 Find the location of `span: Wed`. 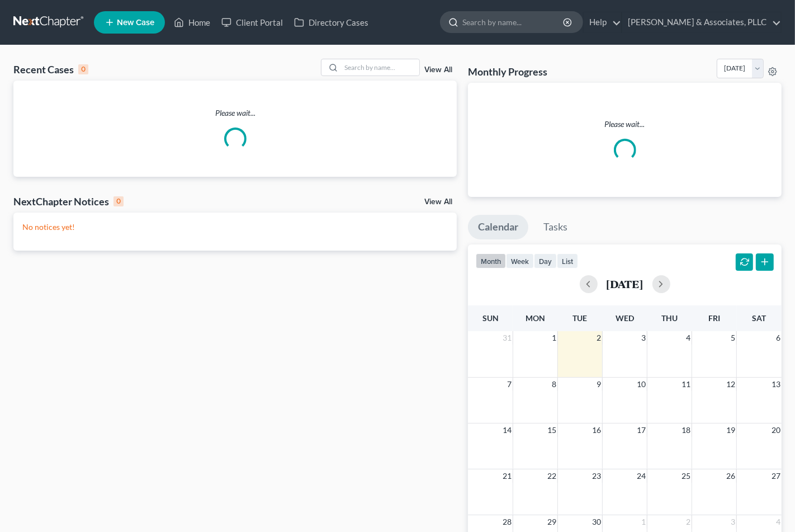

span: Wed is located at coordinates (625, 318).